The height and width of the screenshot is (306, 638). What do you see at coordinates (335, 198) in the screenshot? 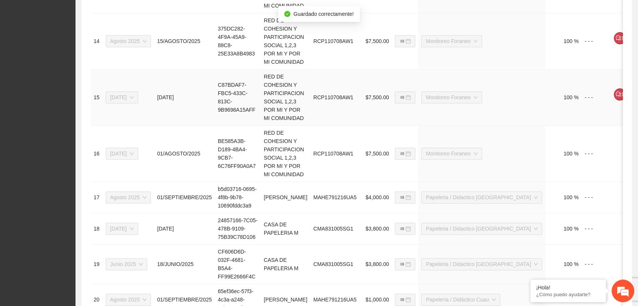
I see `td: MAHE791216UA5` at bounding box center [335, 198].